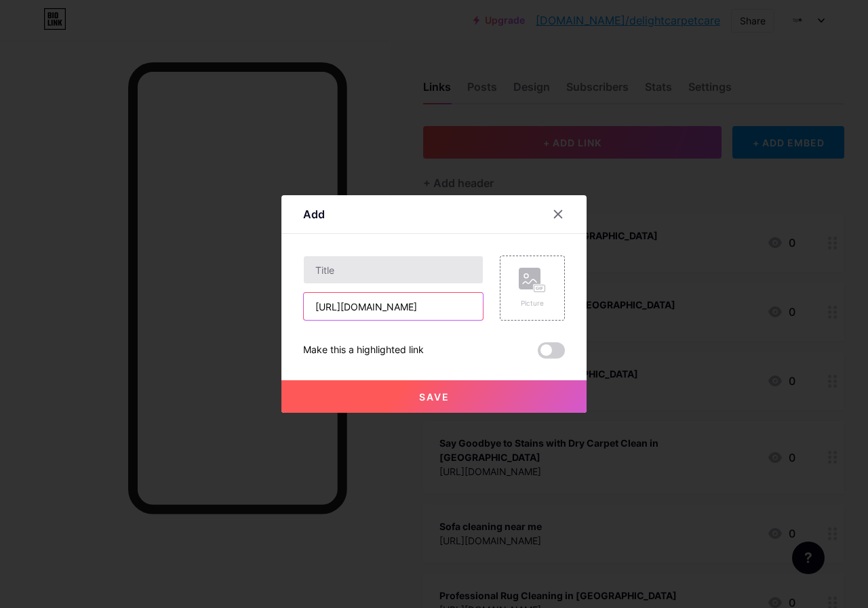 This screenshot has width=868, height=608. What do you see at coordinates (364, 351) in the screenshot?
I see `div: Make this a highlighted link` at bounding box center [364, 351].